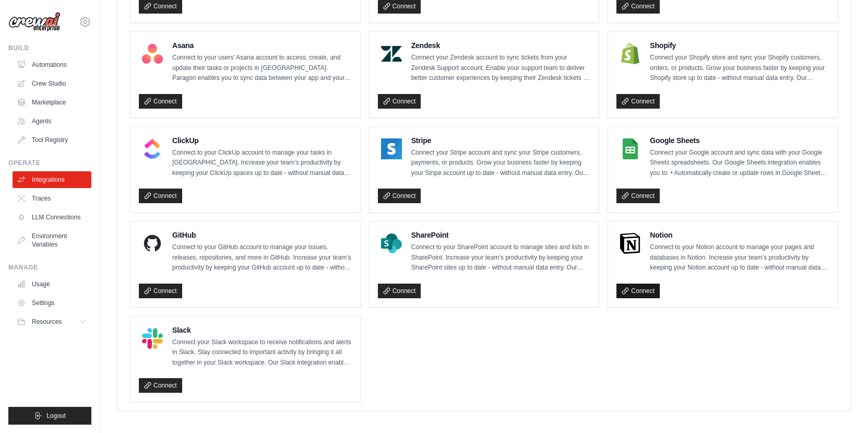 This screenshot has width=868, height=433. What do you see at coordinates (392, 243) in the screenshot?
I see `img: SharePoint Logo` at bounding box center [392, 243].